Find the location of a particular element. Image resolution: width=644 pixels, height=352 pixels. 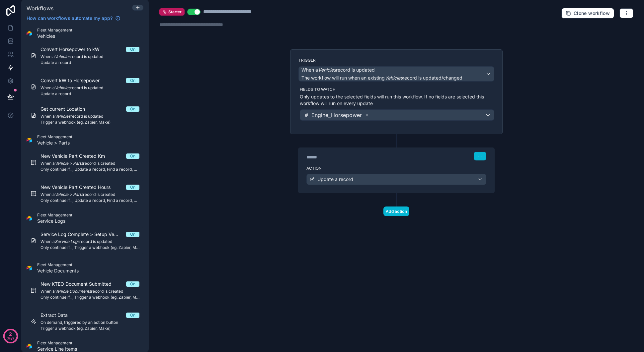

p: Only updates to the selected fields will run this workflow. If no fields are selected this workfl... is located at coordinates (397, 100).